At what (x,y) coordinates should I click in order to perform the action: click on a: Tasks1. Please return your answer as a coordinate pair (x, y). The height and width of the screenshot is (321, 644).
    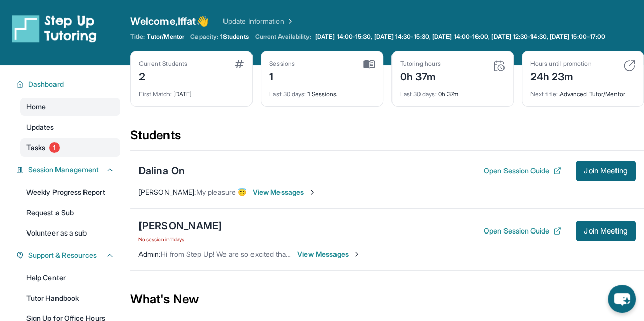
    Looking at the image, I should click on (71, 148).